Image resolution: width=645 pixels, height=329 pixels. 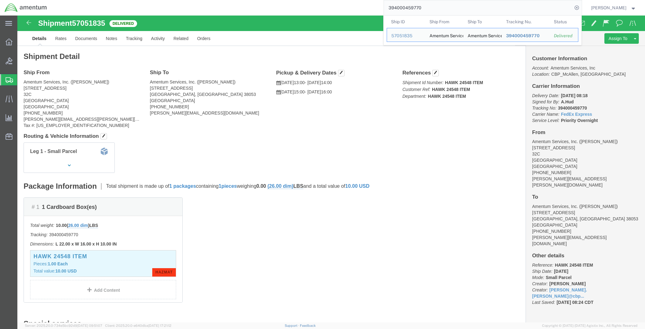 I want to click on span: Client: 2025.20.0-e640dba, so click(x=138, y=325).